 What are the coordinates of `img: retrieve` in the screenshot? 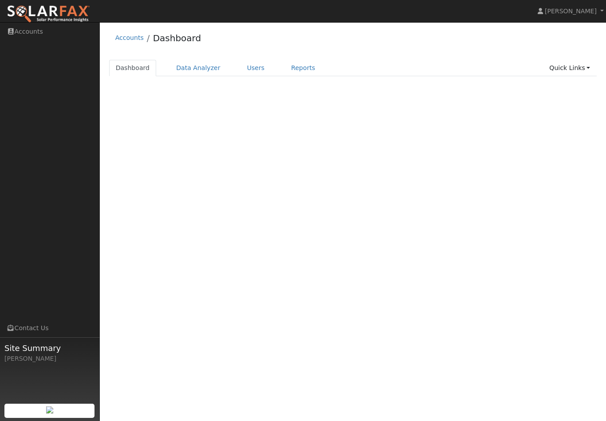 It's located at (50, 410).